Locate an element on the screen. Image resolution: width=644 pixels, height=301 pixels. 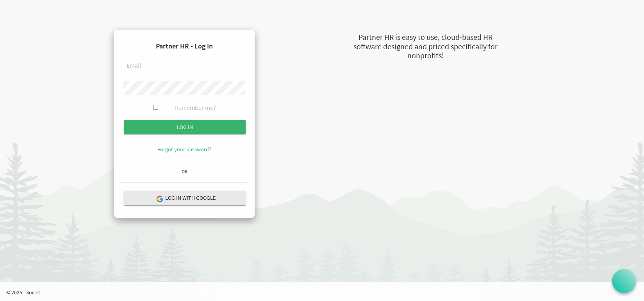
p: © 2025 - Societ is located at coordinates (325, 292).